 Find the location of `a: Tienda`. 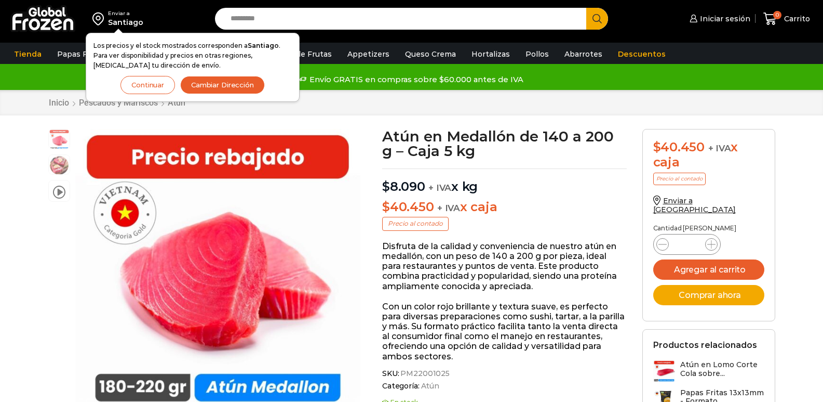

a: Tienda is located at coordinates (28, 54).